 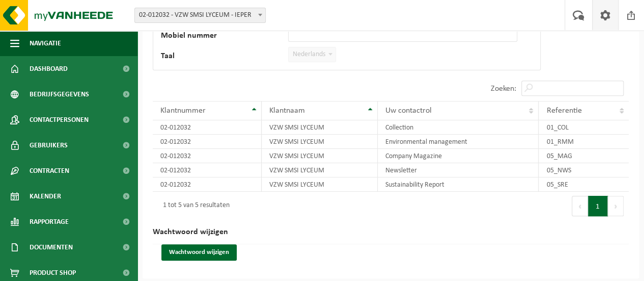 I want to click on label: Mobiel nummer, so click(x=225, y=37).